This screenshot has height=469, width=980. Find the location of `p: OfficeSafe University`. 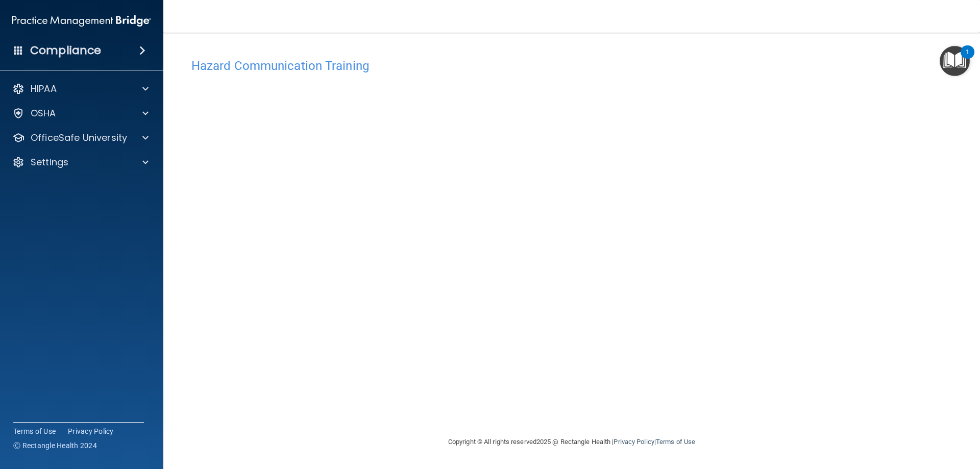

p: OfficeSafe University is located at coordinates (79, 138).